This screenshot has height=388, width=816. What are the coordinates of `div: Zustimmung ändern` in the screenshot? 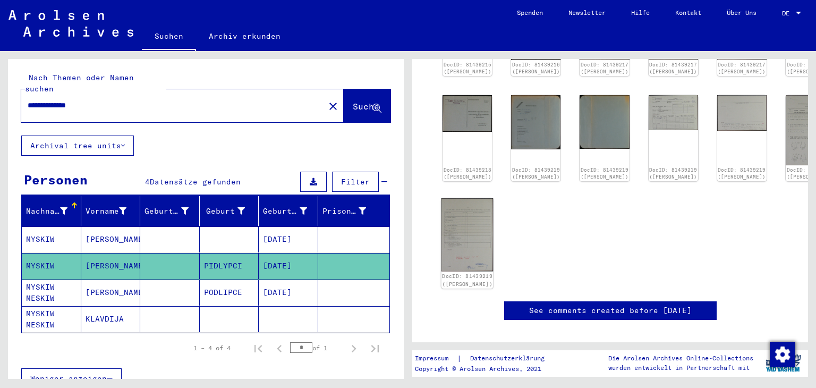 It's located at (782, 354).